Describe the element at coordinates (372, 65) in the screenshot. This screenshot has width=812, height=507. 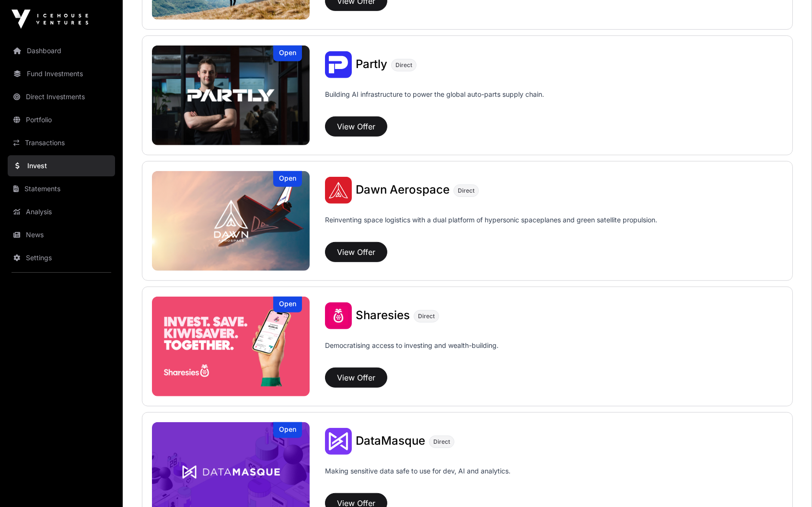
I see `a: Partly` at that location.